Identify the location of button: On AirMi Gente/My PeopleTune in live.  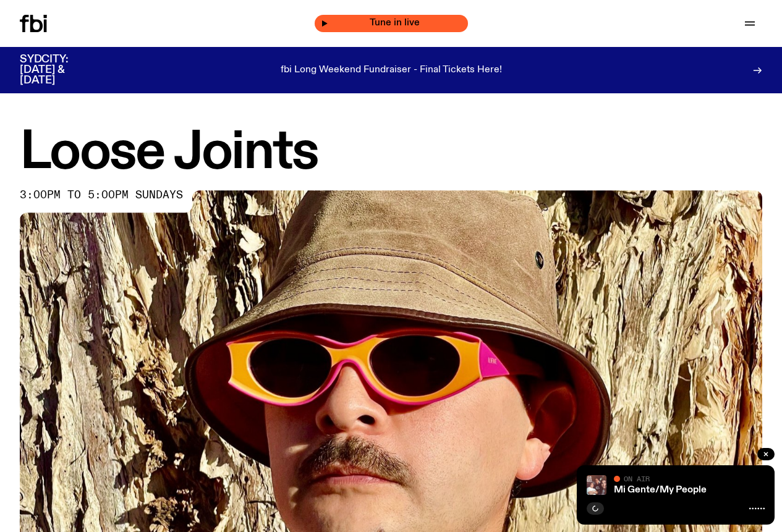
(392, 24).